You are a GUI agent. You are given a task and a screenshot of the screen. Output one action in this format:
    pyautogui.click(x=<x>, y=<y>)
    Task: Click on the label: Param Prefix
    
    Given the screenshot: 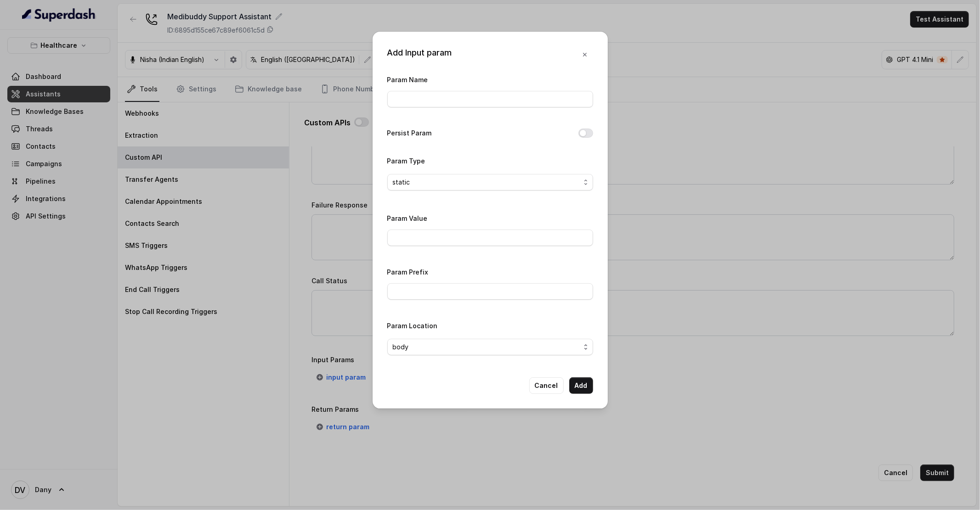 What is the action you would take?
    pyautogui.click(x=408, y=272)
    